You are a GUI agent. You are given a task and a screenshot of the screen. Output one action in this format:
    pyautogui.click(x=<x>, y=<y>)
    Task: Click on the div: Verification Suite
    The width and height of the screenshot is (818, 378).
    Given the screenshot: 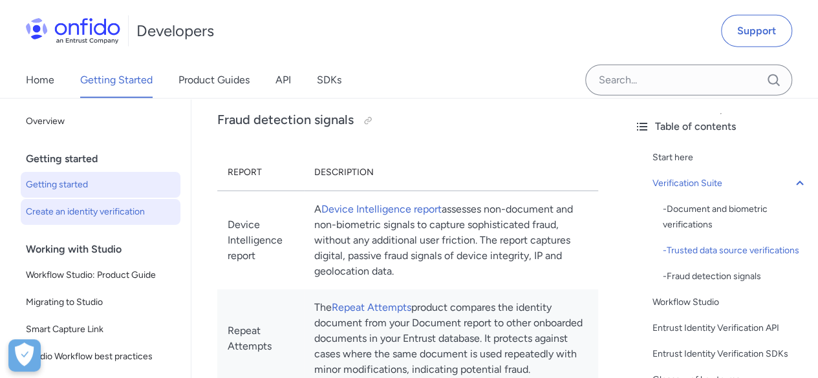 What is the action you would take?
    pyautogui.click(x=730, y=184)
    